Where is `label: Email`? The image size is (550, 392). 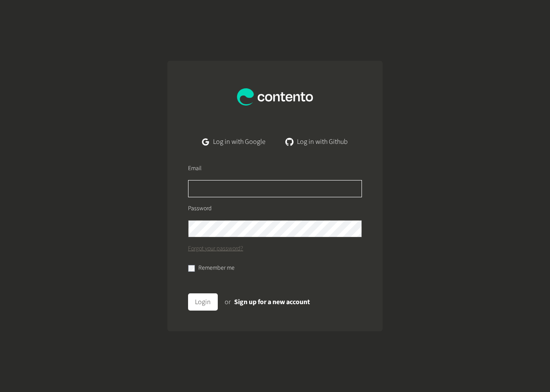
label: Email is located at coordinates (195, 169).